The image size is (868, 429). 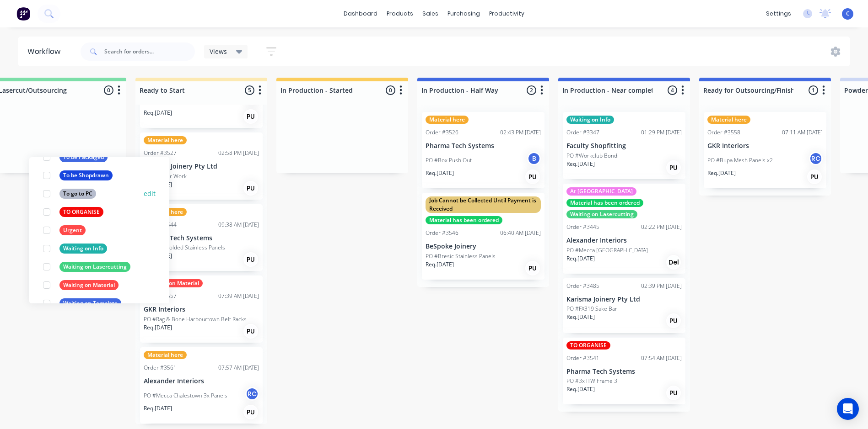 I want to click on a: dashboard, so click(x=361, y=14).